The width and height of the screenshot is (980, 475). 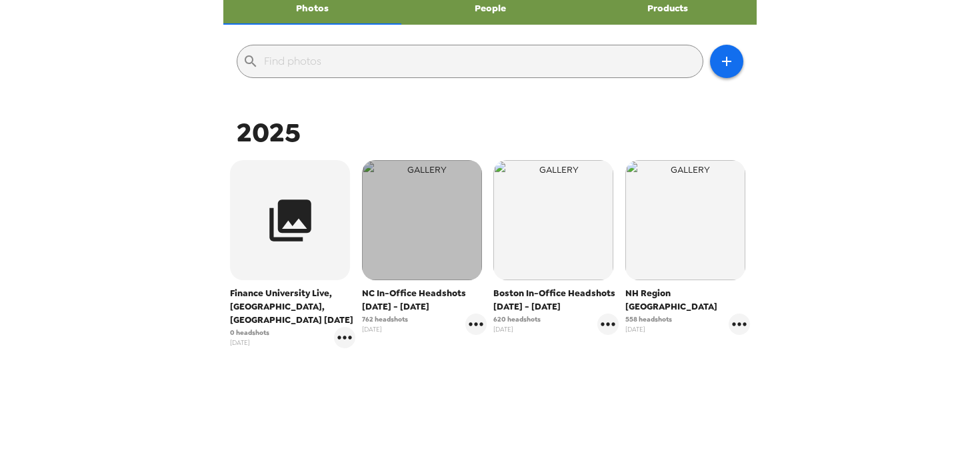 What do you see at coordinates (649, 319) in the screenshot?
I see `span: 558 headshots` at bounding box center [649, 319].